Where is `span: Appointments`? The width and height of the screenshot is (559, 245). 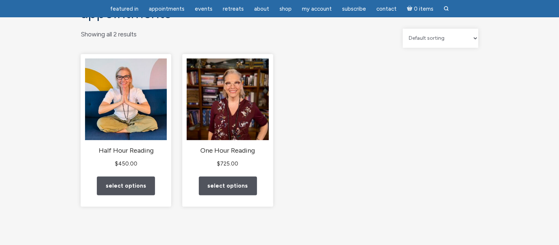
span: Appointments is located at coordinates (166, 9).